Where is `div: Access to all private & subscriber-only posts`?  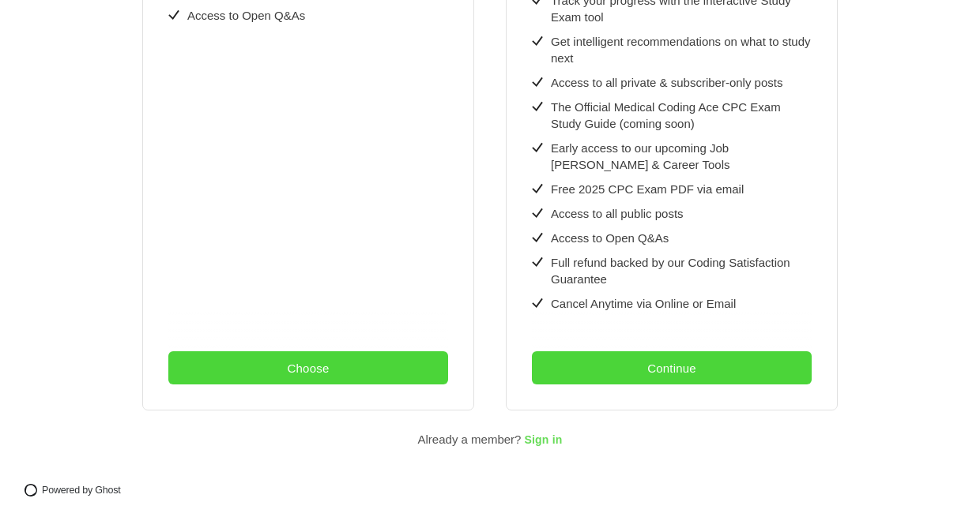
div: Access to all private & subscriber-only posts is located at coordinates (666, 82).